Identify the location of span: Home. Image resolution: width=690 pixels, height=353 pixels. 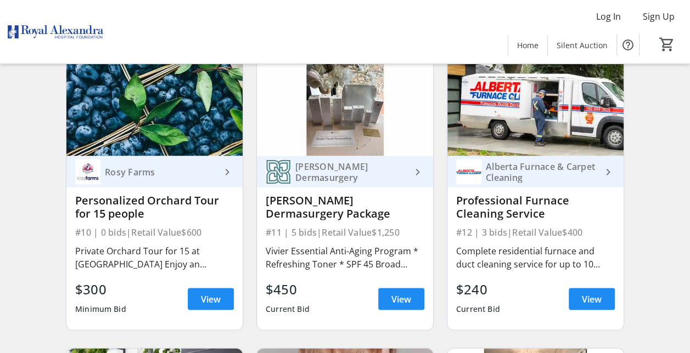
(527, 45).